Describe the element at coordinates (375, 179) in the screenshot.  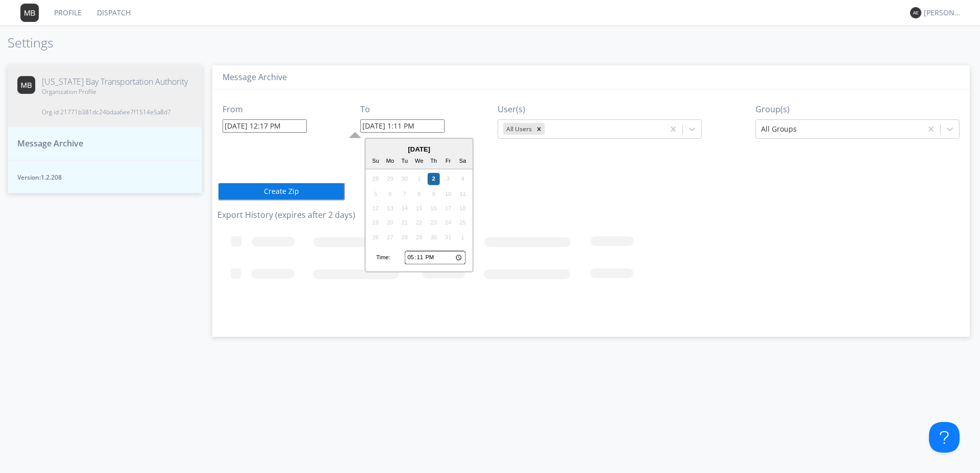
I see `div: Not available Sunday, September 28th, 2025` at that location.